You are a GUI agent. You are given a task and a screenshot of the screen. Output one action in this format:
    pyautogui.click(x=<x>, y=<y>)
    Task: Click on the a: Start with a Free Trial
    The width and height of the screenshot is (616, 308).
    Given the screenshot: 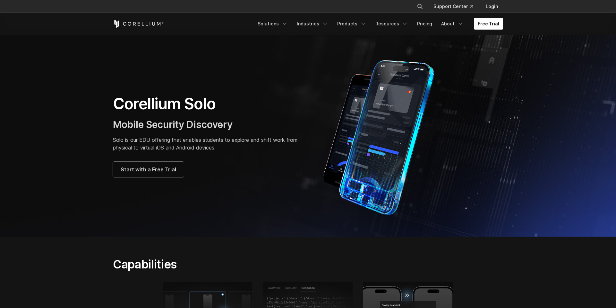 What is the action you would take?
    pyautogui.click(x=148, y=169)
    